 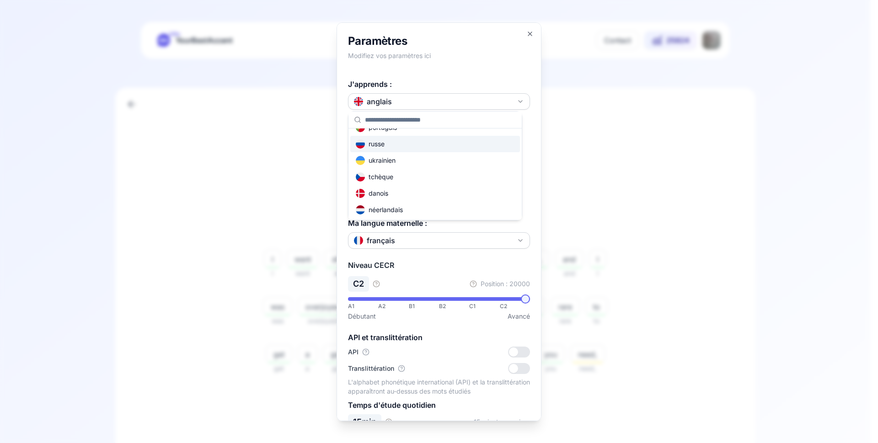 I want to click on div: néerlandais, so click(x=379, y=210).